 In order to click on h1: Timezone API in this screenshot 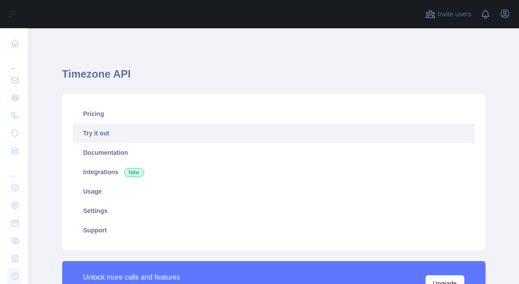, I will do `click(274, 78)`.